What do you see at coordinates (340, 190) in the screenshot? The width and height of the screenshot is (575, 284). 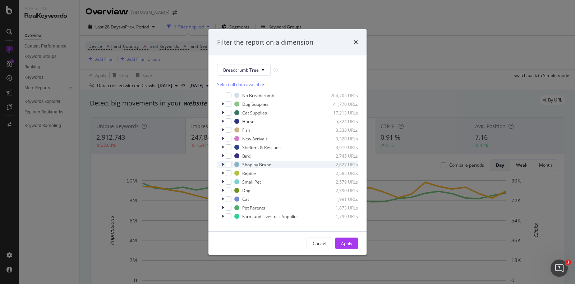 I see `div: 2,390 URLs` at bounding box center [340, 190].